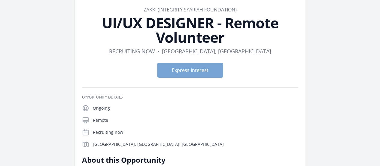 The height and width of the screenshot is (166, 380). Describe the element at coordinates (190, 70) in the screenshot. I see `button: Express Interest` at that location.